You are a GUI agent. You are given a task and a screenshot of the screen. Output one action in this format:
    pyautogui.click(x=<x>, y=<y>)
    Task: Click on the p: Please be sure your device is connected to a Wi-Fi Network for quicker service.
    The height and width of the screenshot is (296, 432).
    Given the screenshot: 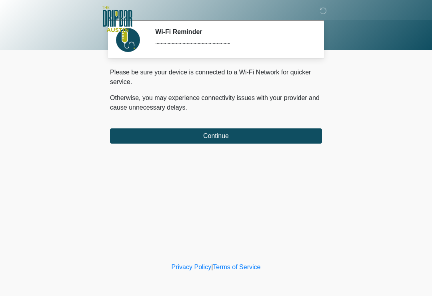 What is the action you would take?
    pyautogui.click(x=216, y=77)
    